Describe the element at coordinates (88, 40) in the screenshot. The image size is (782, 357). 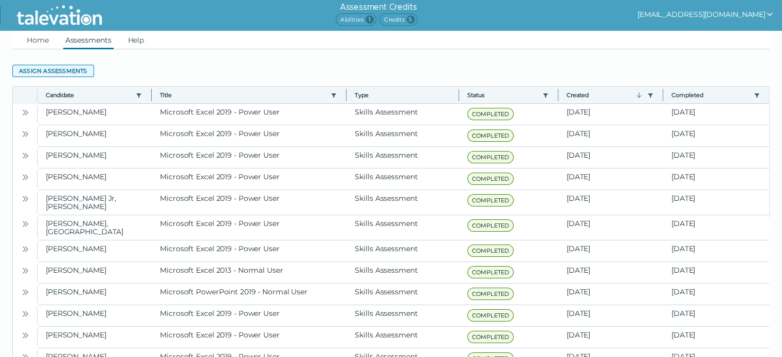
I see `a: Assessments` at that location.